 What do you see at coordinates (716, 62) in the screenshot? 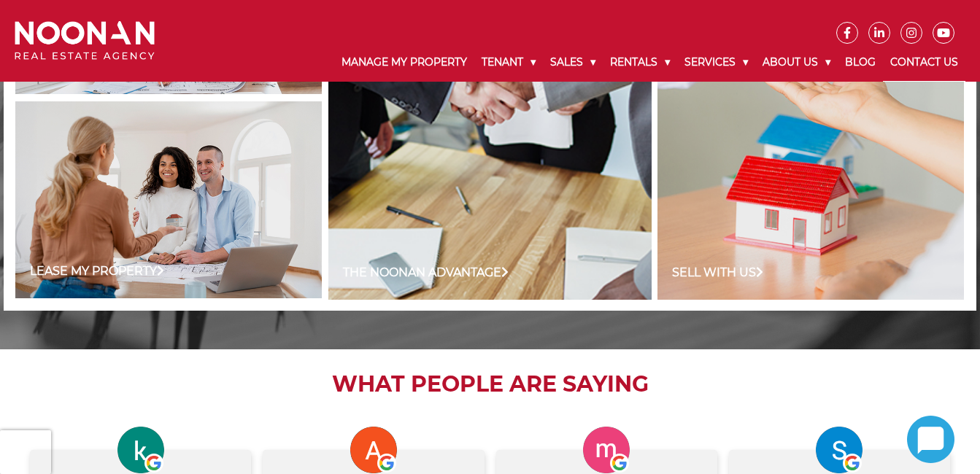
I see `a: Services` at bounding box center [716, 62].